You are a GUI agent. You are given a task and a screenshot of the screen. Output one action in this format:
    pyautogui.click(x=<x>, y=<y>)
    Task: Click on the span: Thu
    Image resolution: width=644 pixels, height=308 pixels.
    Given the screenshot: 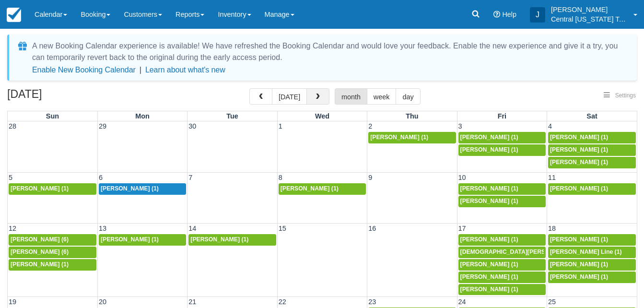 What is the action you would take?
    pyautogui.click(x=412, y=116)
    